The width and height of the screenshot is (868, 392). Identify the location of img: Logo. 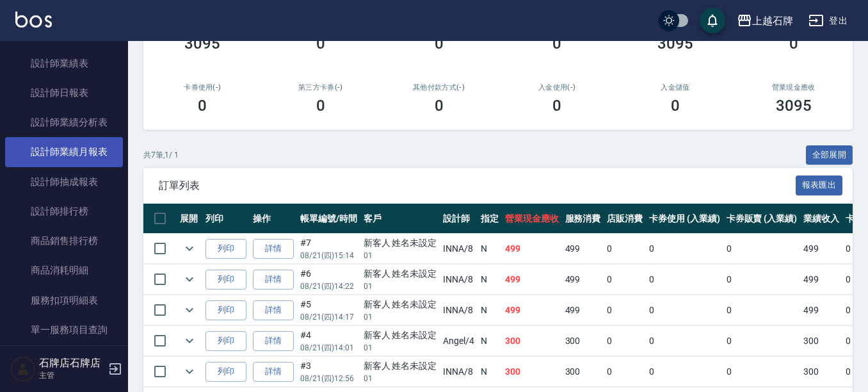
(34, 19).